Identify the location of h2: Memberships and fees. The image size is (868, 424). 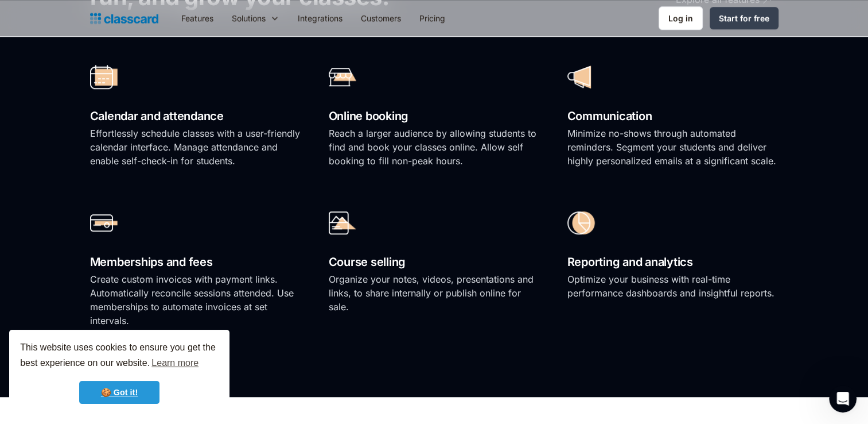
(196, 262).